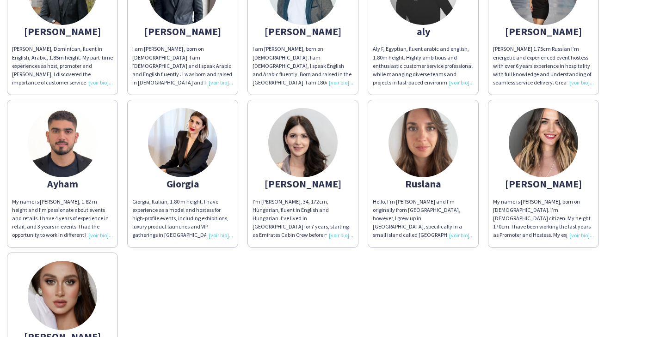  I want to click on div: Giorgia, Italian, 1.80 m height. I have experience as a model and hostess for high-profile events..., so click(183, 219).